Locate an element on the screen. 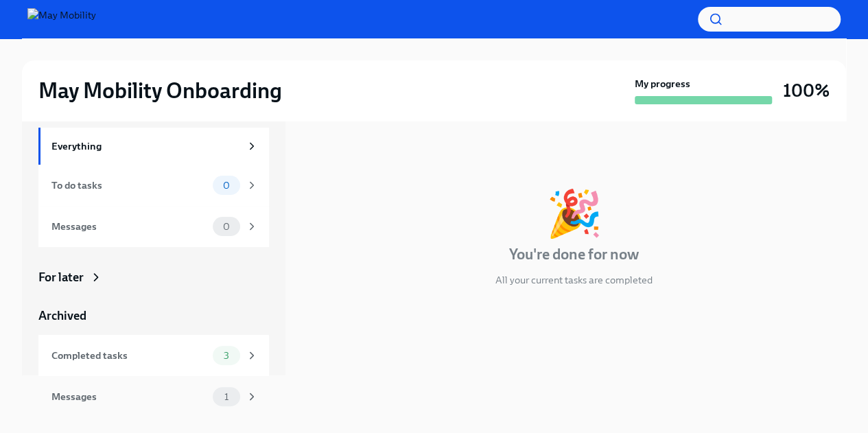  div: Everything is located at coordinates (145, 146).